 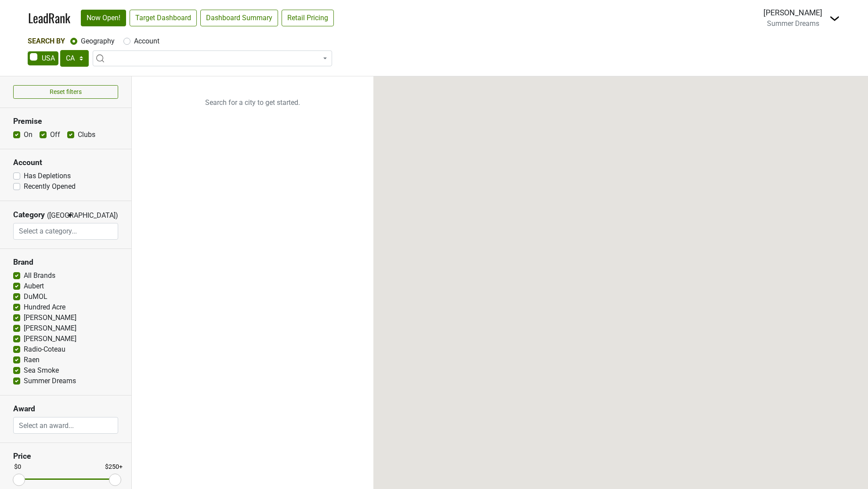 I want to click on h3: Account, so click(x=66, y=163).